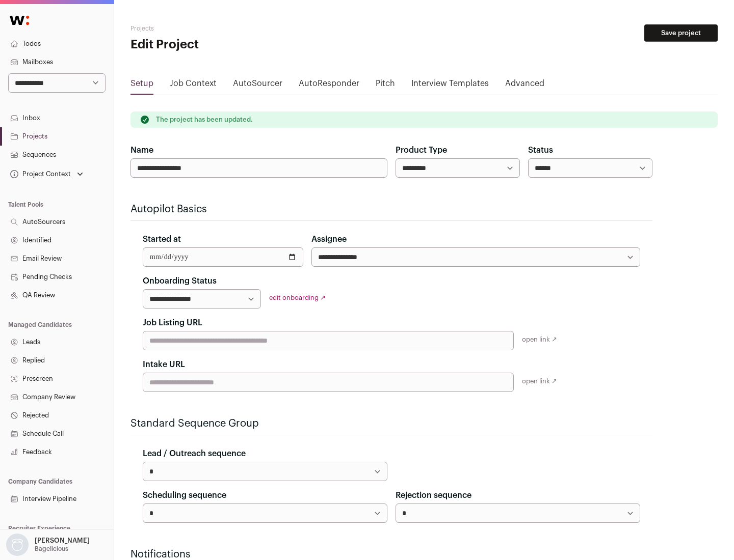 The image size is (734, 560). What do you see at coordinates (450, 86) in the screenshot?
I see `a: Interview Templates` at bounding box center [450, 86].